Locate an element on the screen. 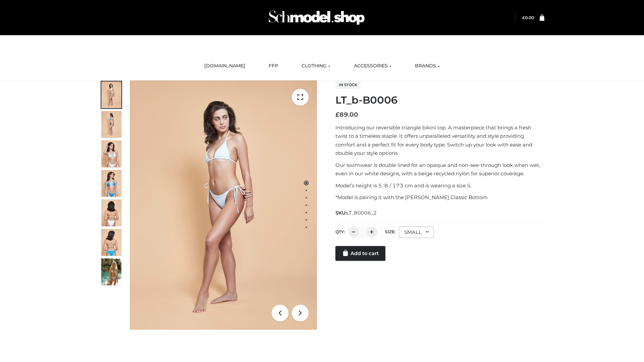 The width and height of the screenshot is (644, 362). p: Model’s height is 5 ‘8 / 173 cm and is wearing a size S. is located at coordinates (440, 186).